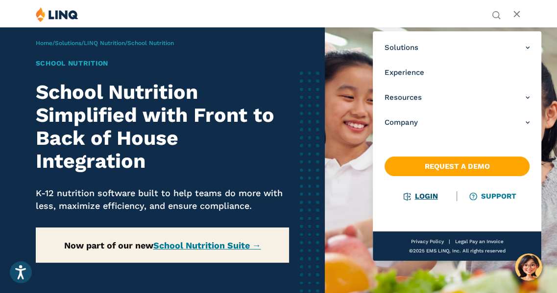  I want to click on a: Company, so click(457, 122).